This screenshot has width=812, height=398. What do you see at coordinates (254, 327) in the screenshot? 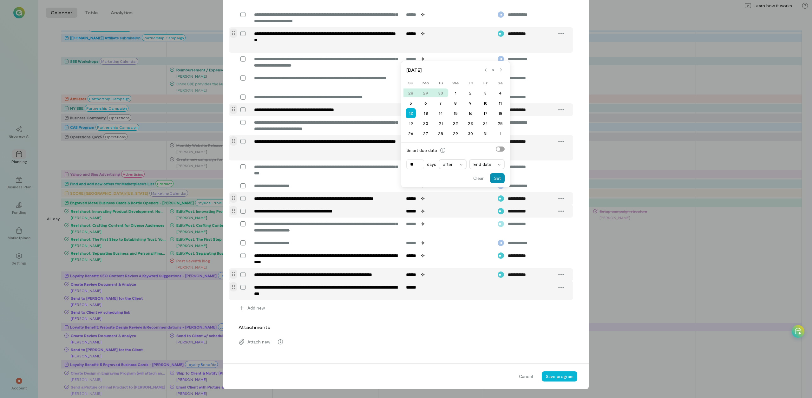
I see `label: Attachments` at bounding box center [254, 327].